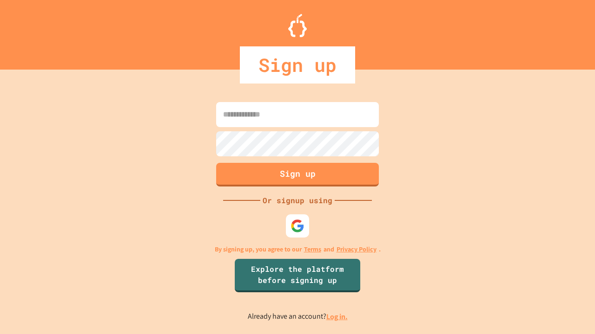  What do you see at coordinates (297, 65) in the screenshot?
I see `div: Sign up` at bounding box center [297, 65].